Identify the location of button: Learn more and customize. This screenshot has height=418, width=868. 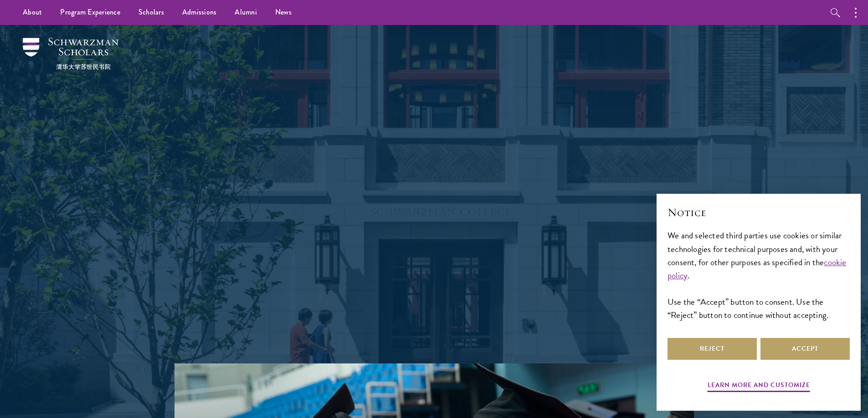
(759, 386).